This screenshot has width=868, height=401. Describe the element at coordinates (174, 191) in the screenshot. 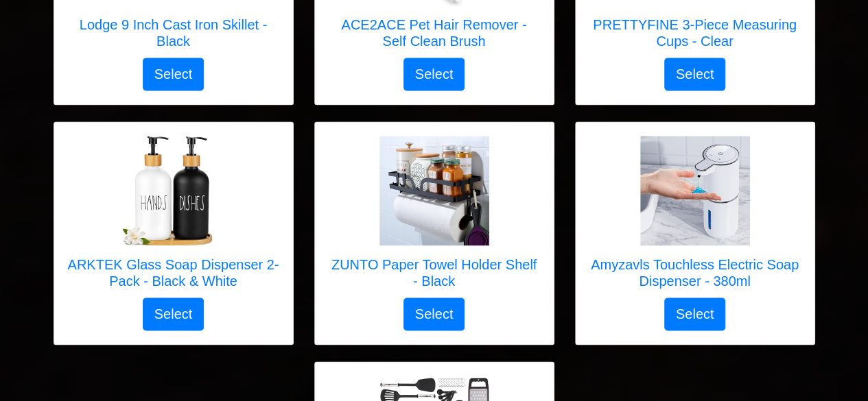

I see `img: ARKTEK Glass Soap Dispenser 2-Pack - Black & White` at that location.